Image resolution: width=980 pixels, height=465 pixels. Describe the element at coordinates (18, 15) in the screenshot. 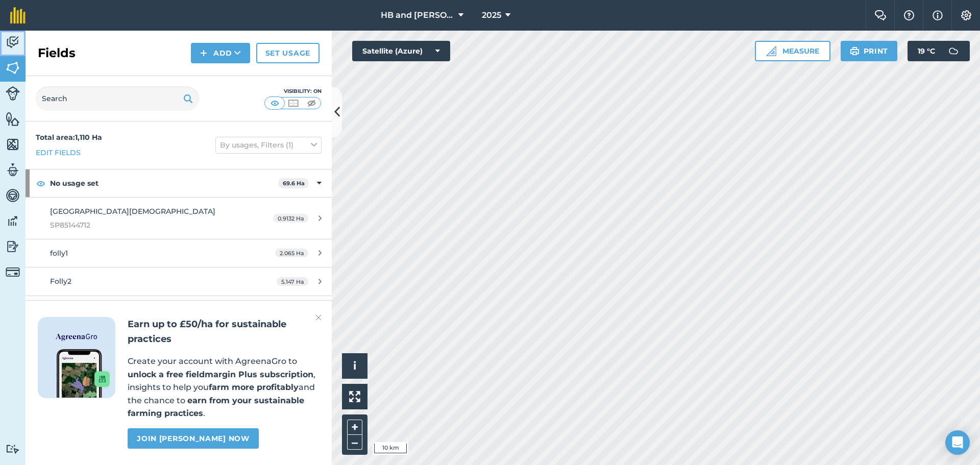

I see `img: fieldmargin Logo` at that location.